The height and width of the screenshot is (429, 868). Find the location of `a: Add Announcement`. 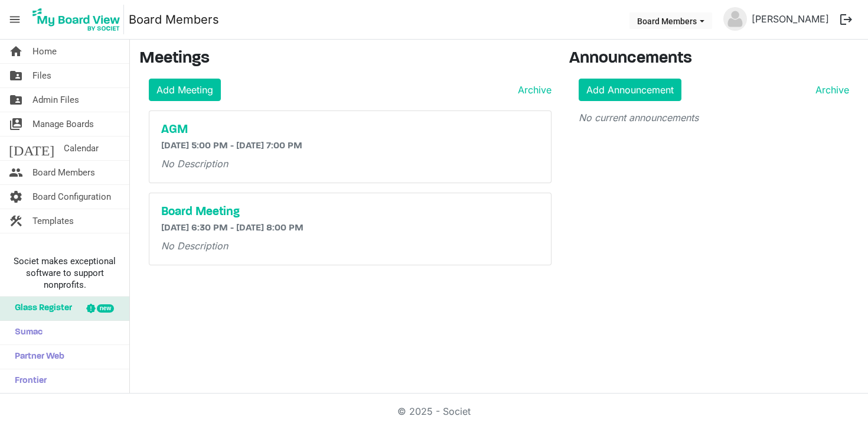

a: Add Announcement is located at coordinates (630, 90).